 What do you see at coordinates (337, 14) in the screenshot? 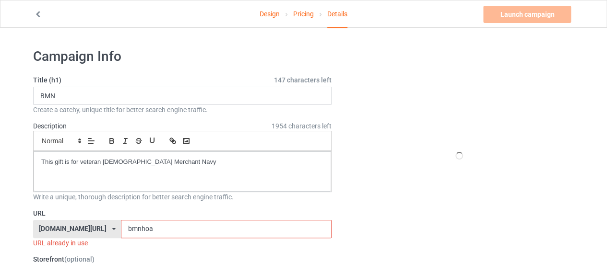
I see `div: Details` at bounding box center [337, 14].